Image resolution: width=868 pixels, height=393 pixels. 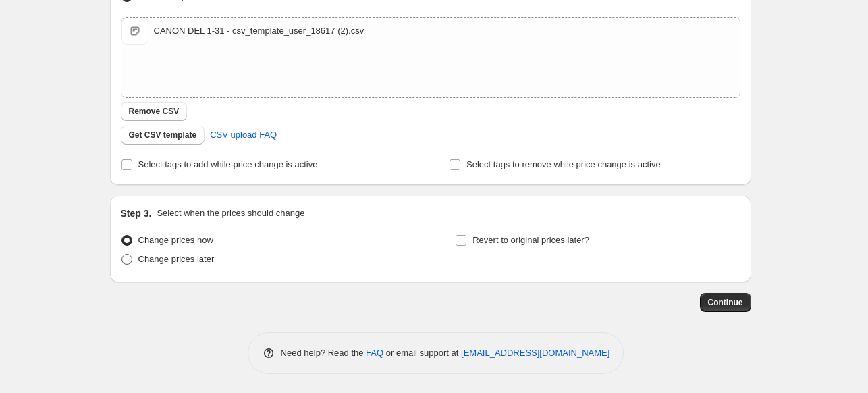 What do you see at coordinates (230, 213) in the screenshot?
I see `p: Select when the prices should change` at bounding box center [230, 213].